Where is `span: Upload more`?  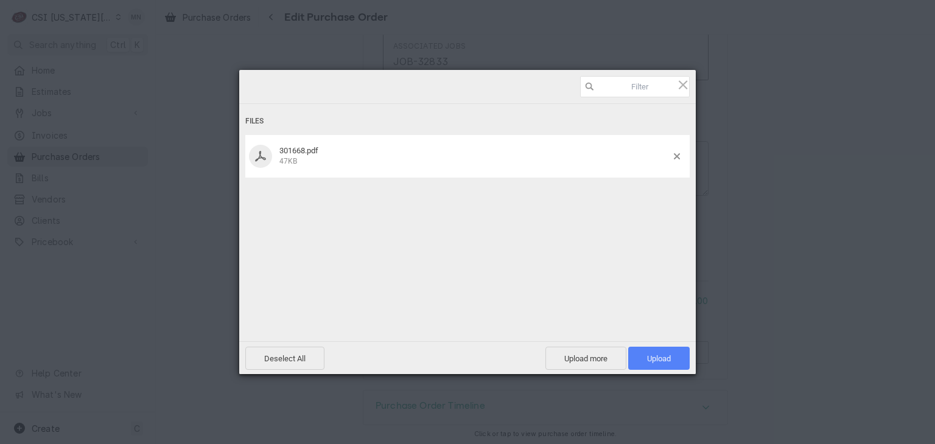 span: Upload more is located at coordinates (586, 358).